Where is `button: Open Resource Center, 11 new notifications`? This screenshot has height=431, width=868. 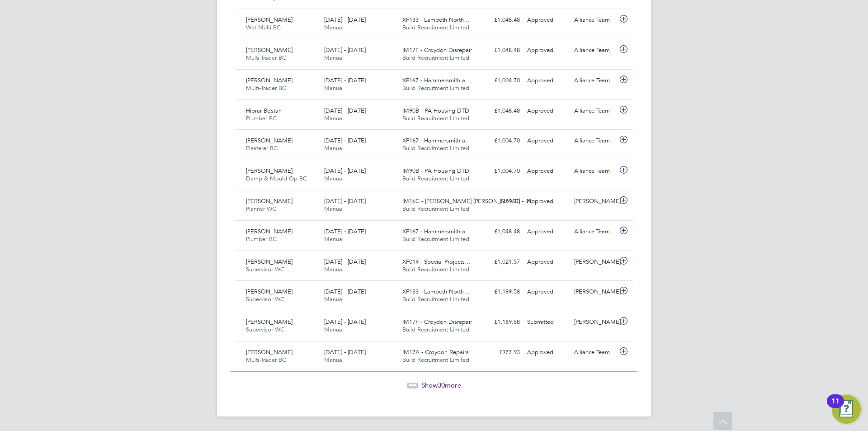
button: Open Resource Center, 11 new notifications is located at coordinates (846, 409).